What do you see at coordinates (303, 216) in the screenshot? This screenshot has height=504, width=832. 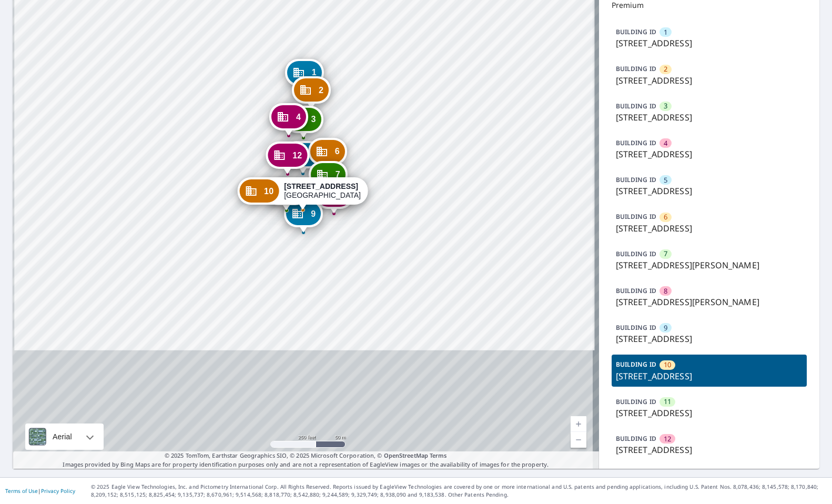 I see `div: Dropped pin, building 9, Commercial property, 7123 S Harrison Hills Dr La Vista, NE 68128` at bounding box center [303, 216].